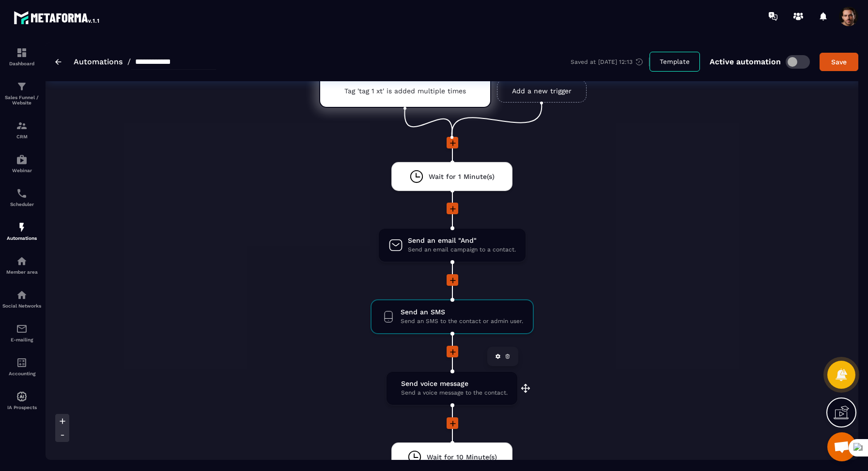  I want to click on p: Active automation, so click(745, 62).